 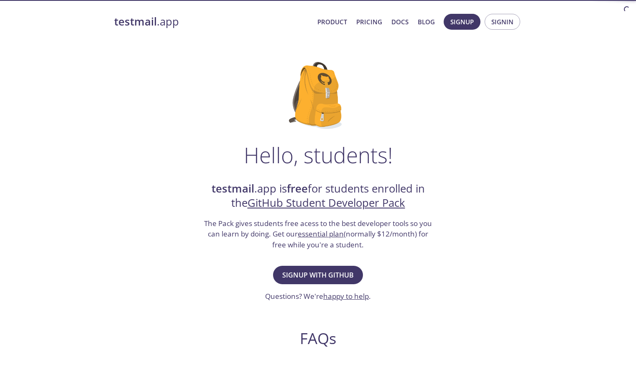 I want to click on span: Signup with GitHub, so click(x=318, y=275).